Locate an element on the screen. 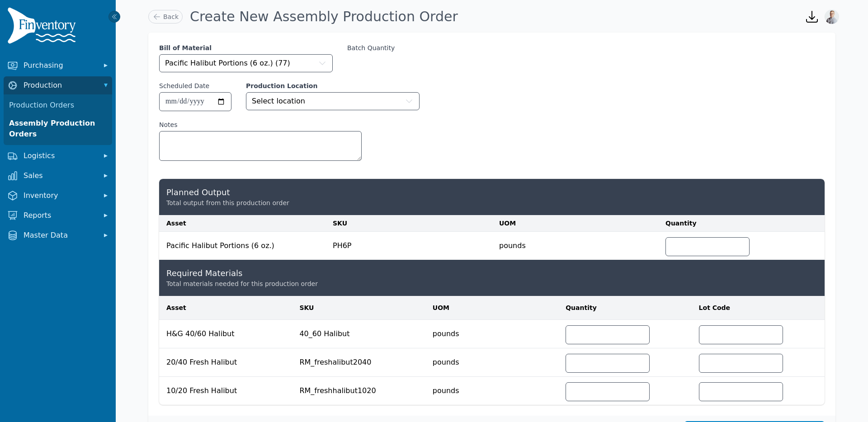 The width and height of the screenshot is (868, 422). p: Total output from this production order is located at coordinates (492, 203).